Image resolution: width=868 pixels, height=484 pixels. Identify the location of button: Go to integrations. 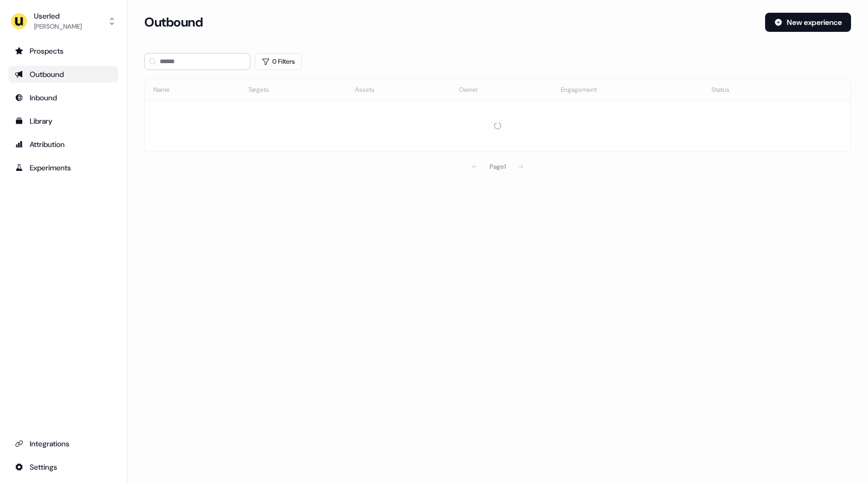
(63, 467).